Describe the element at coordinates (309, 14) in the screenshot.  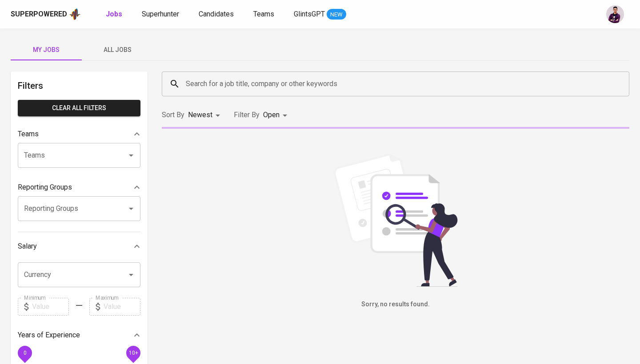
I see `span: GlintsGPT` at that location.